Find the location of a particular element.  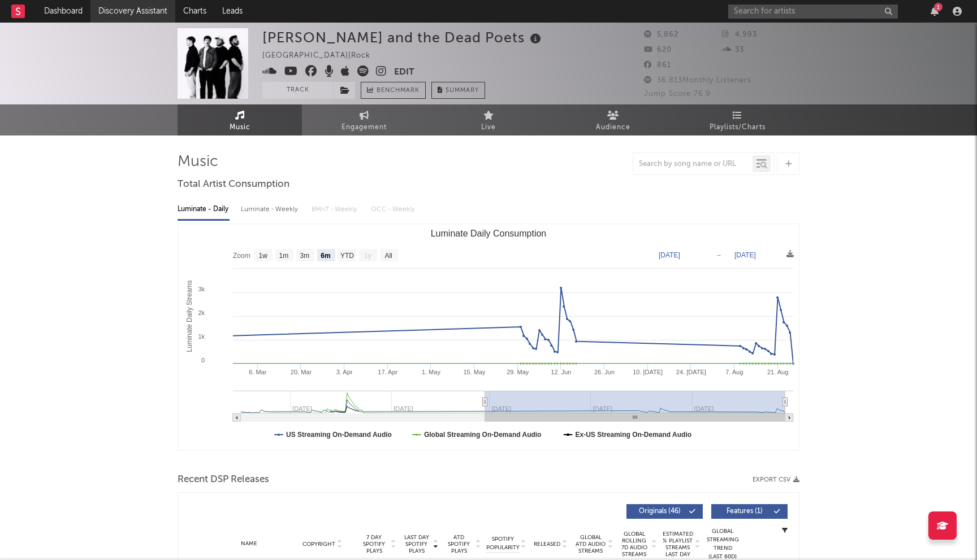

button: 1 is located at coordinates (934, 11).